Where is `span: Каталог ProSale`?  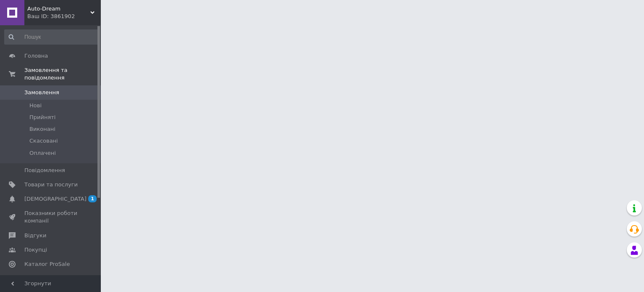
span: Каталог ProSale is located at coordinates (47, 264).